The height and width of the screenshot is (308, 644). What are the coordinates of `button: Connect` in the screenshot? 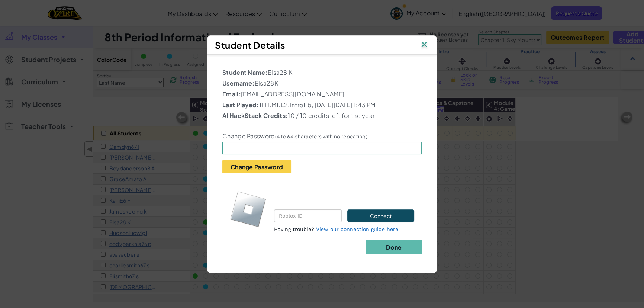 It's located at (380, 216).